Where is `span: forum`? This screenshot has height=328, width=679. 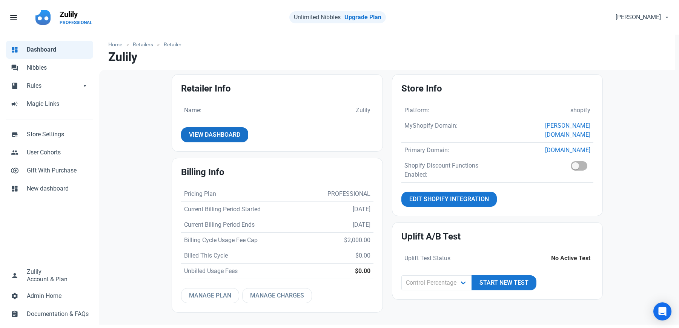 span: forum is located at coordinates (15, 67).